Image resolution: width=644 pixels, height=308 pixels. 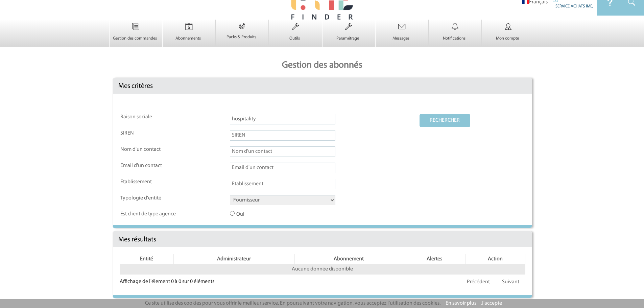 What do you see at coordinates (478, 282) in the screenshot?
I see `a: Précédent` at bounding box center [478, 282].